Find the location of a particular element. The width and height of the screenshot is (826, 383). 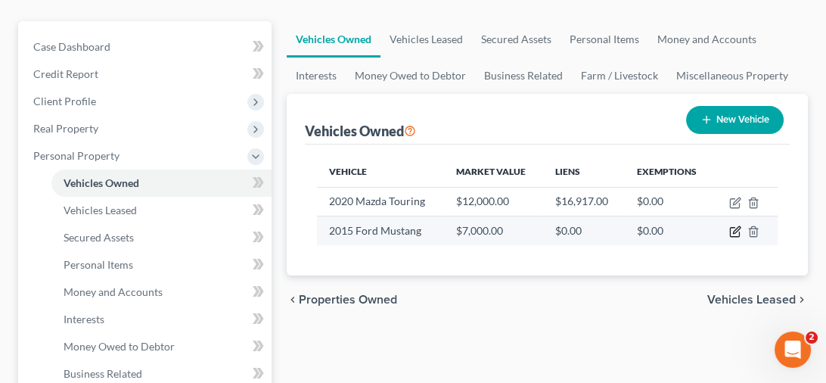

a: Case Dashboard is located at coordinates (146, 47).